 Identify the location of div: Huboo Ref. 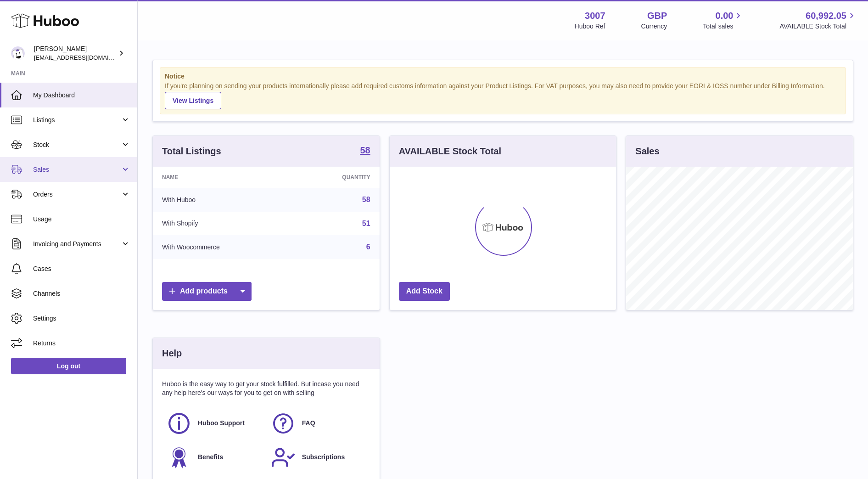
(590, 26).